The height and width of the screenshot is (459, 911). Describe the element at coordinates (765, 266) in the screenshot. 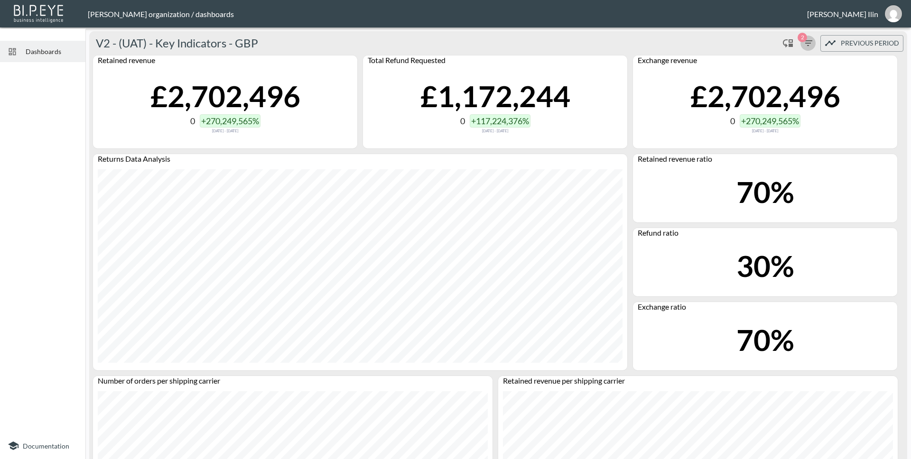

I see `div: 30%` at that location.